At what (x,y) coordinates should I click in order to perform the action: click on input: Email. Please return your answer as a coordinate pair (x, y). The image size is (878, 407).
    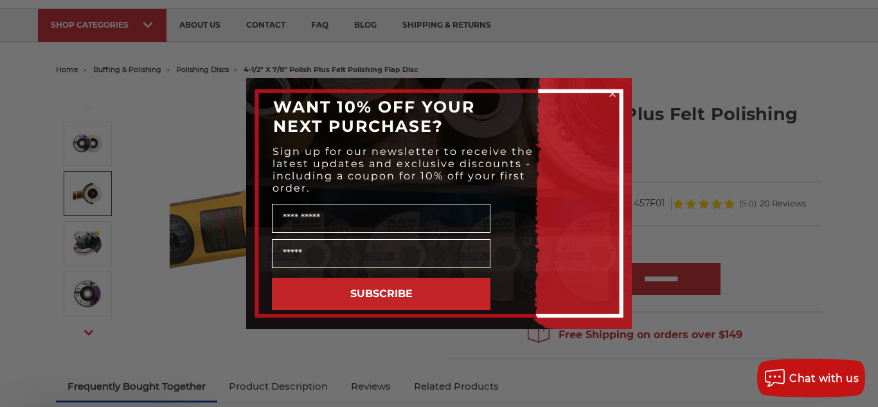
    Looking at the image, I should click on (381, 253).